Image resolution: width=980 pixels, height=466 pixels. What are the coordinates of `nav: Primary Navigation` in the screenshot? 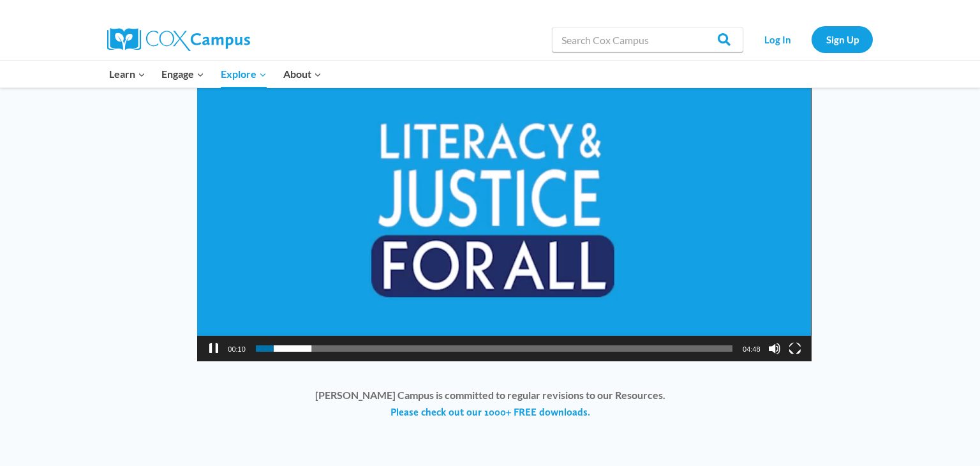 It's located at (215, 74).